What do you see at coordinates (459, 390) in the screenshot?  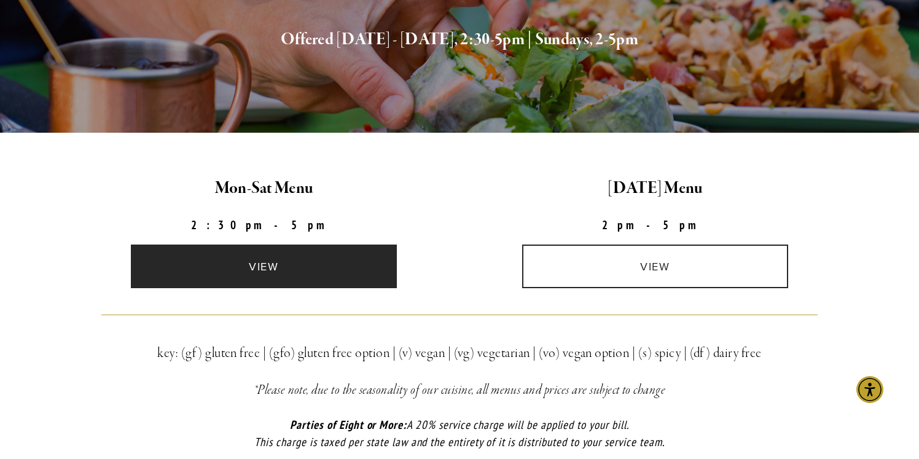 I see `em: *Please note, due to the seasonality of our cuisine, all menus and prices are subject to change` at bounding box center [459, 390].